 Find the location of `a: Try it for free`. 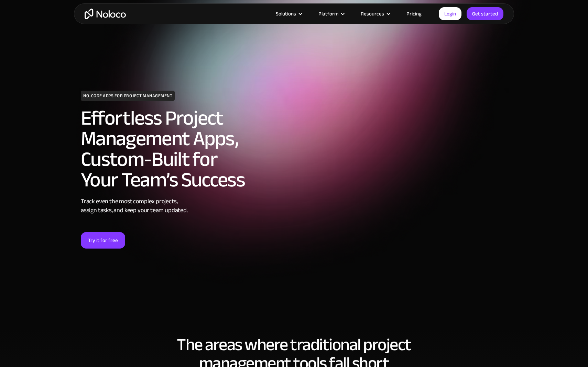

a: Try it for free is located at coordinates (103, 241).